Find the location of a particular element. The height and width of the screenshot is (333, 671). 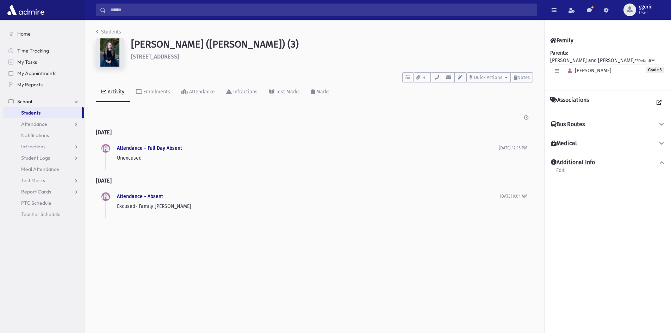

a: Home is located at coordinates (43, 34).